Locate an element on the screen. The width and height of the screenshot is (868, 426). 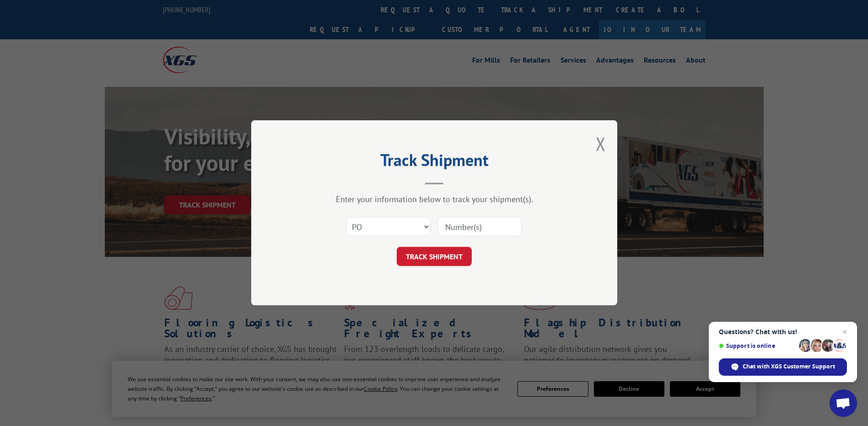
input: Number(s) is located at coordinates (479, 227).